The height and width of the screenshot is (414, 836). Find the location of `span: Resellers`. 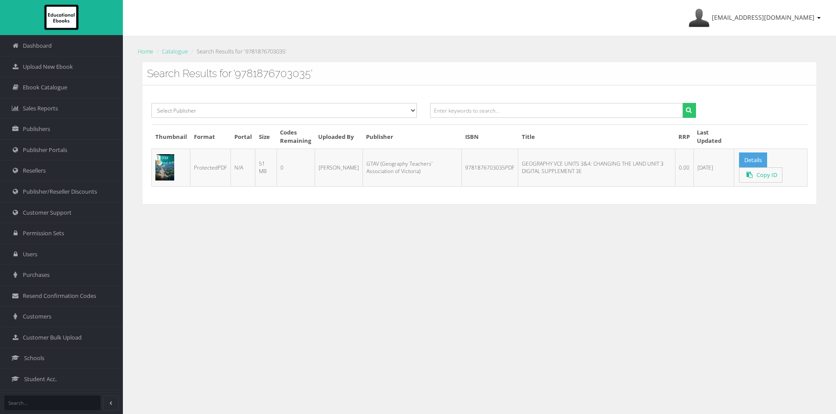

span: Resellers is located at coordinates (34, 171).